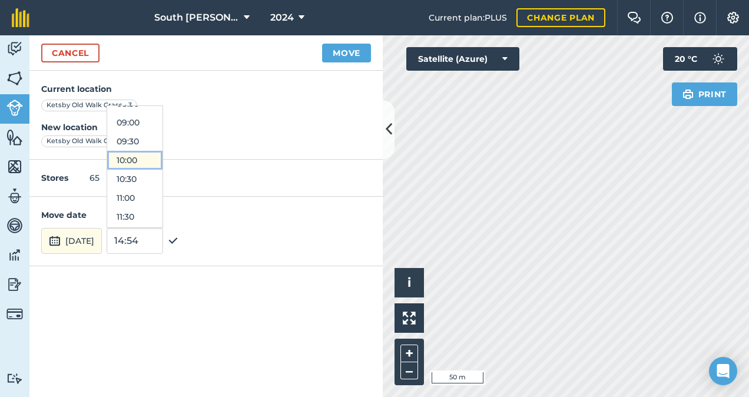  Describe the element at coordinates (409, 282) in the screenshot. I see `span: i` at that location.